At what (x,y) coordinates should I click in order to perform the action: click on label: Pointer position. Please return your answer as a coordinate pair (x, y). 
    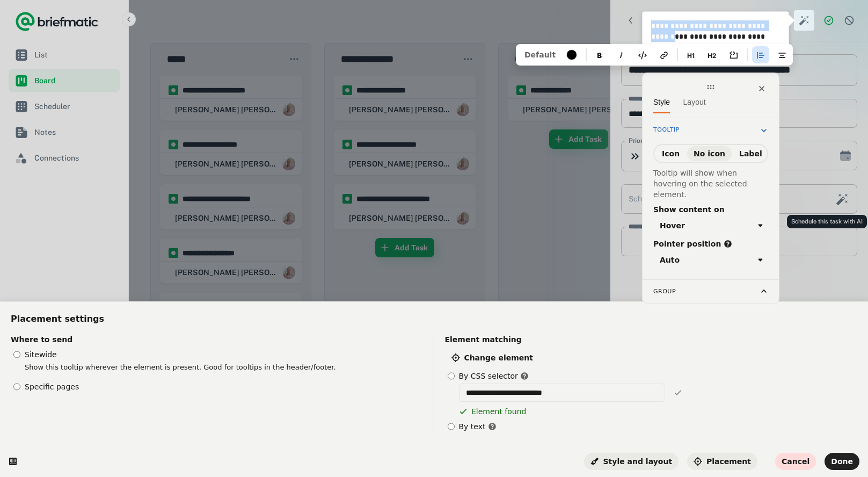
    Looking at the image, I should click on (692, 245).